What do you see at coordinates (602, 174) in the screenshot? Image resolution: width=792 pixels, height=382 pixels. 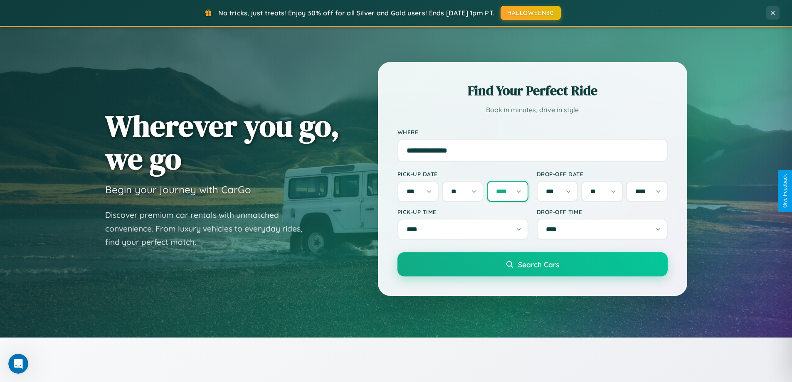 I see `label: Drop-off Date` at bounding box center [602, 174].